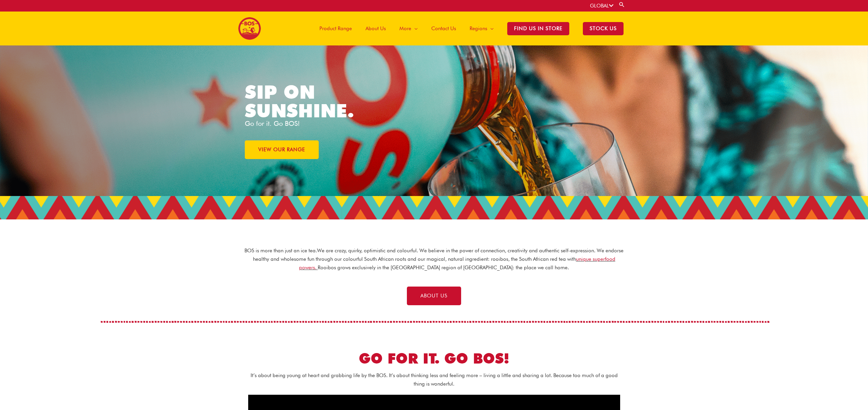 The width and height of the screenshot is (868, 410). Describe the element at coordinates (603, 28) in the screenshot. I see `a: STOCK US` at that location.